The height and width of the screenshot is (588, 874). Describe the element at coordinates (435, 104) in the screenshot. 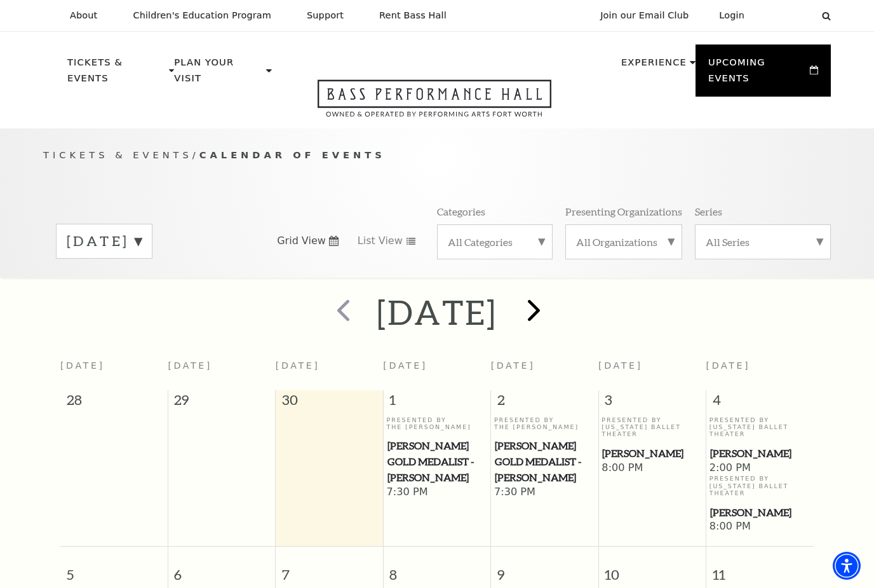

I see `a: Open this option` at that location.